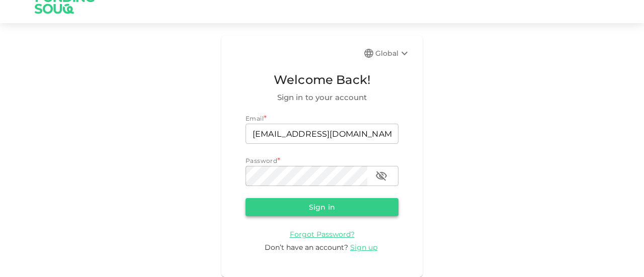 The image size is (644, 277). Describe the element at coordinates (322, 207) in the screenshot. I see `button: Sign in` at that location.